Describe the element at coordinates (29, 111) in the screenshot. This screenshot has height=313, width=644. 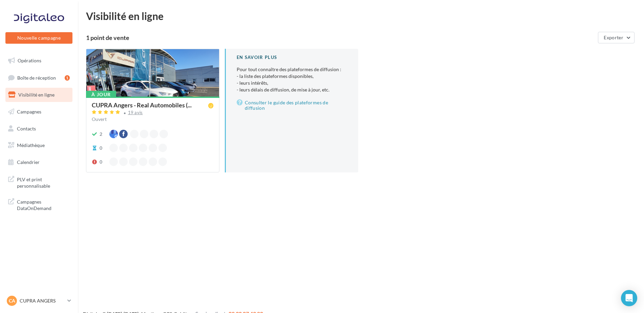
I see `span: Campagnes` at that location.